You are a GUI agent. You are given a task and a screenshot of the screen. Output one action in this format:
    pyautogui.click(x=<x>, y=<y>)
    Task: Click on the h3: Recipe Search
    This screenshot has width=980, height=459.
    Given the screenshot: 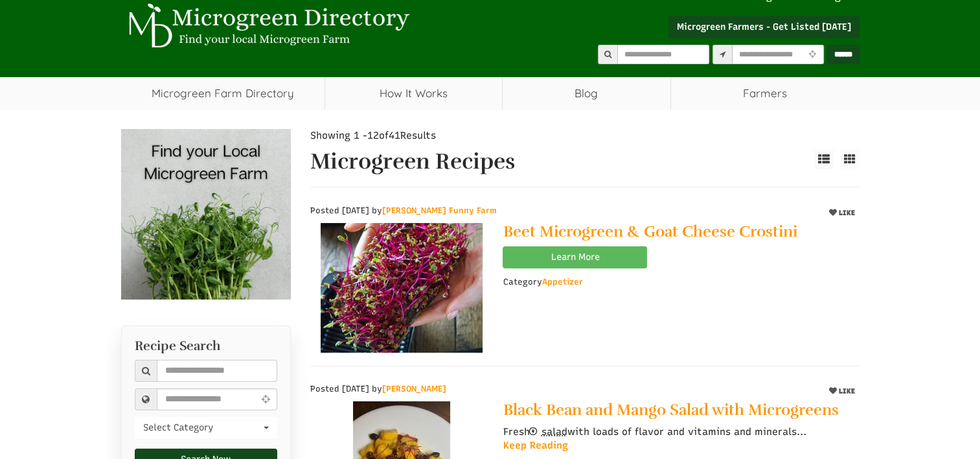 What is the action you would take?
    pyautogui.click(x=206, y=346)
    